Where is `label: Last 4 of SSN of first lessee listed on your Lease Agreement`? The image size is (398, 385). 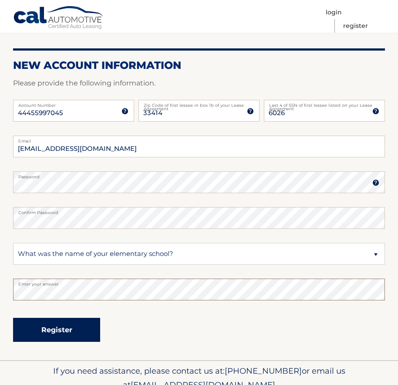 label: Last 4 of SSN of first lessee listed on your Lease Agreement is located at coordinates (325, 105).